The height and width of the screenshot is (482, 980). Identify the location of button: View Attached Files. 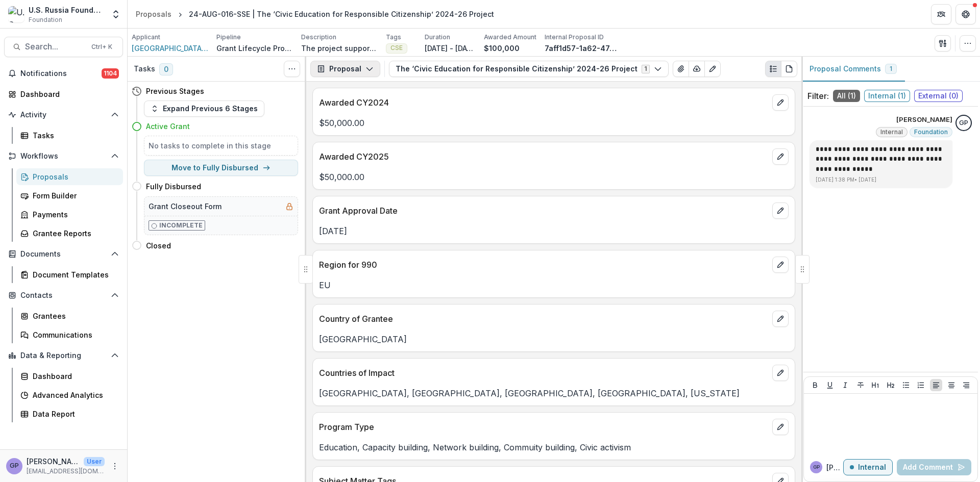
(681, 69).